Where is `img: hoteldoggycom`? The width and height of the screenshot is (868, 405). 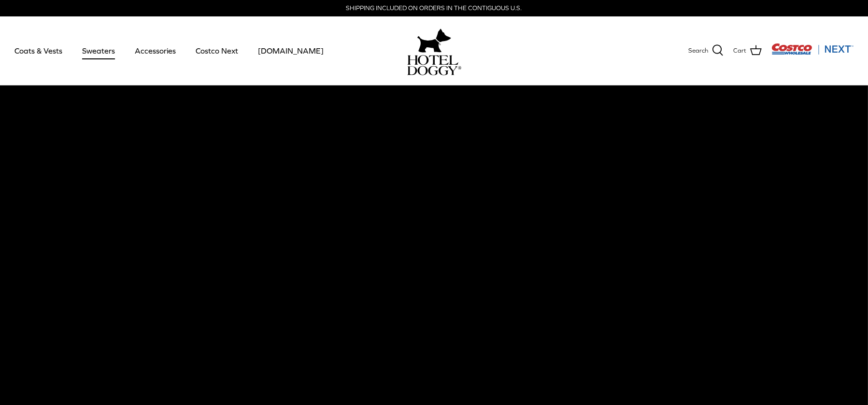
img: hoteldoggycom is located at coordinates (434, 65).